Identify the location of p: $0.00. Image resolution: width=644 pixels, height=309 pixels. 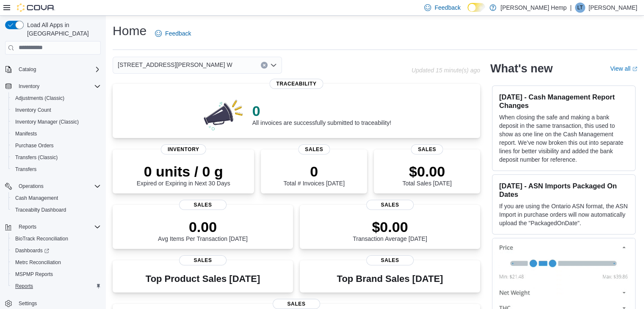
(390, 227).